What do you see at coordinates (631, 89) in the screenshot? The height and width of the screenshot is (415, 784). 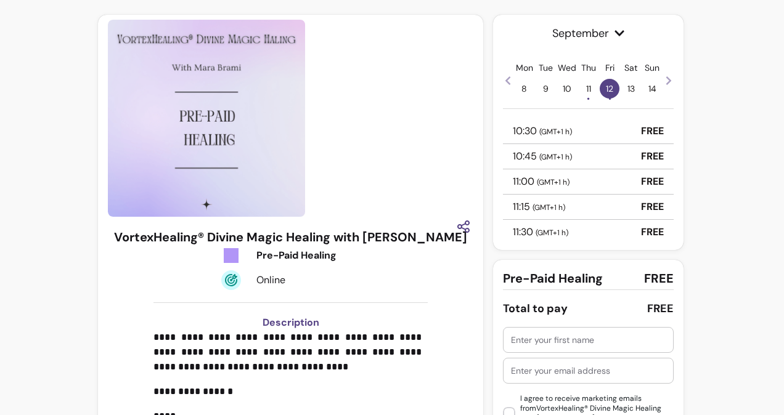 I see `span: 13` at bounding box center [631, 89].